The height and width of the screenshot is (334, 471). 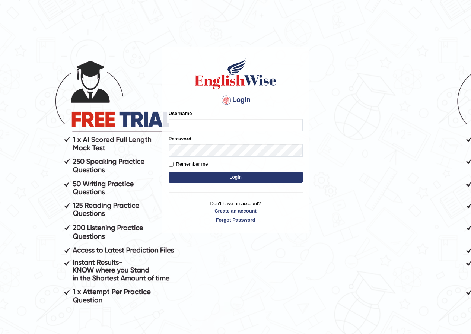 I want to click on img: Logo of English Wise sign in for intelligent practice with AI, so click(x=235, y=74).